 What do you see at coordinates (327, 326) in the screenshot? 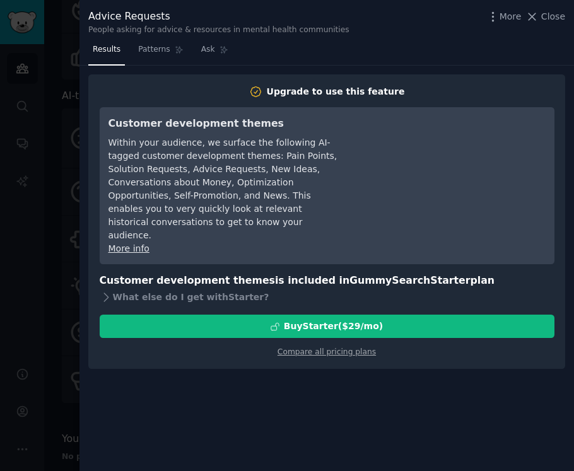
I see `button: BuyStarter($29/mo)` at bounding box center [327, 326].